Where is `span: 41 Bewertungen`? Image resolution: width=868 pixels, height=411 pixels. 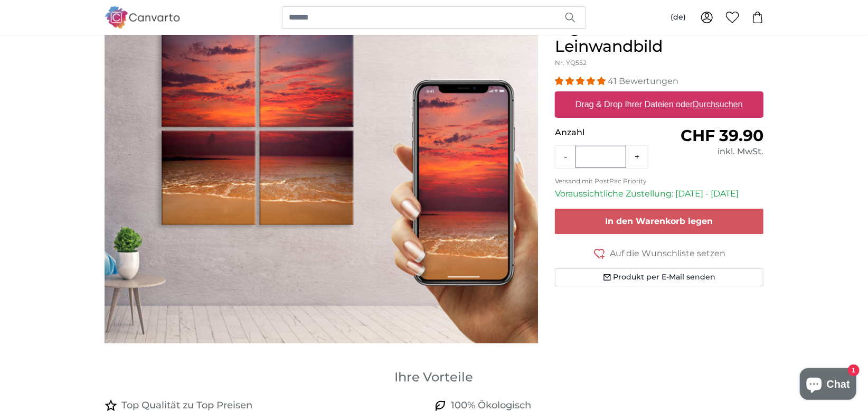
span: 41 Bewertungen is located at coordinates (643, 81).